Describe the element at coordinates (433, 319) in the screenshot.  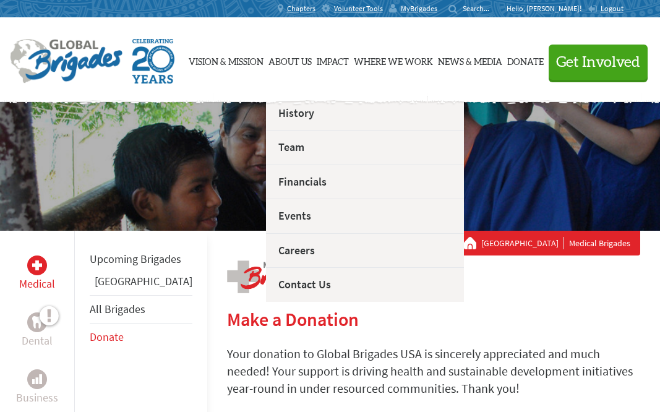
I see `h2: Make a Donation` at that location.